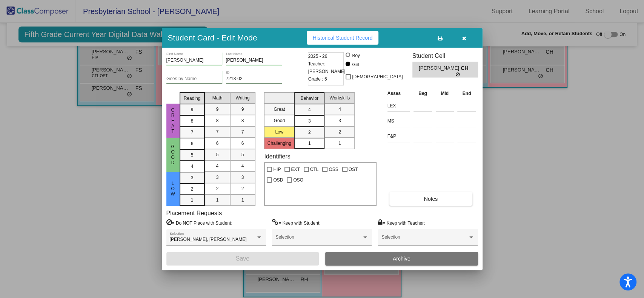 This screenshot has width=644, height=298. What do you see at coordinates (402, 223) in the screenshot?
I see `label: = Keep with Teacher:` at bounding box center [402, 223].